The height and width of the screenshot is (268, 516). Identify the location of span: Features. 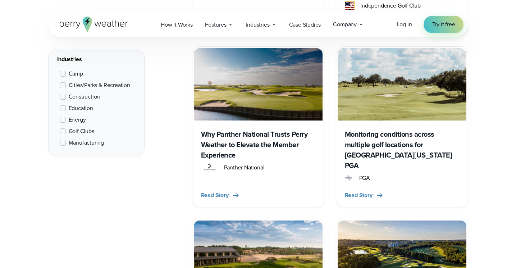
(216, 25).